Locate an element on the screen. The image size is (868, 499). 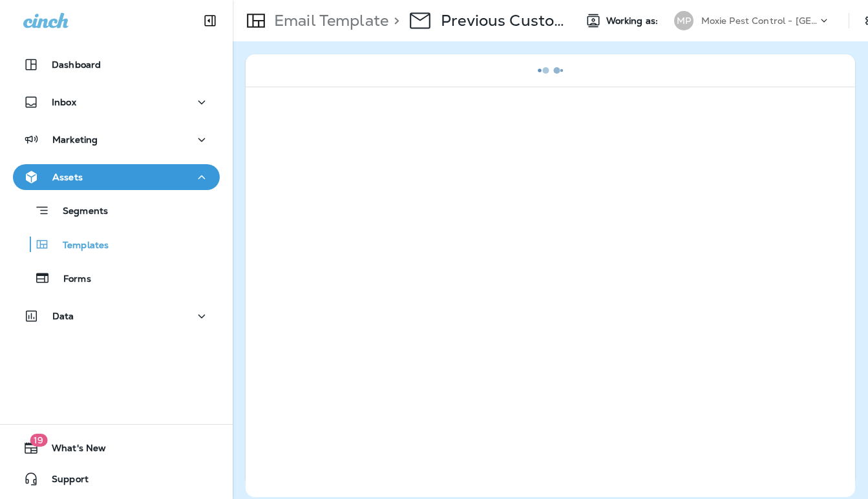
div: MP is located at coordinates (684, 21).